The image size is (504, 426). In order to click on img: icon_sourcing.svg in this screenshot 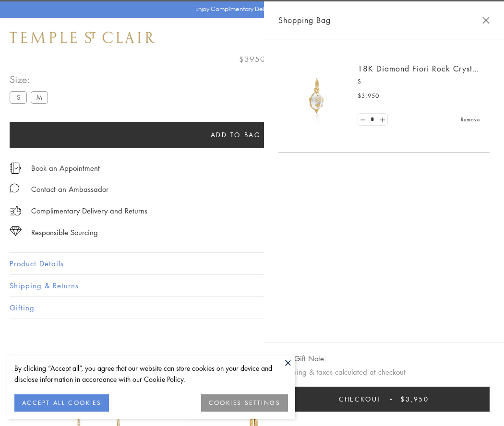, I will do `click(16, 231)`.